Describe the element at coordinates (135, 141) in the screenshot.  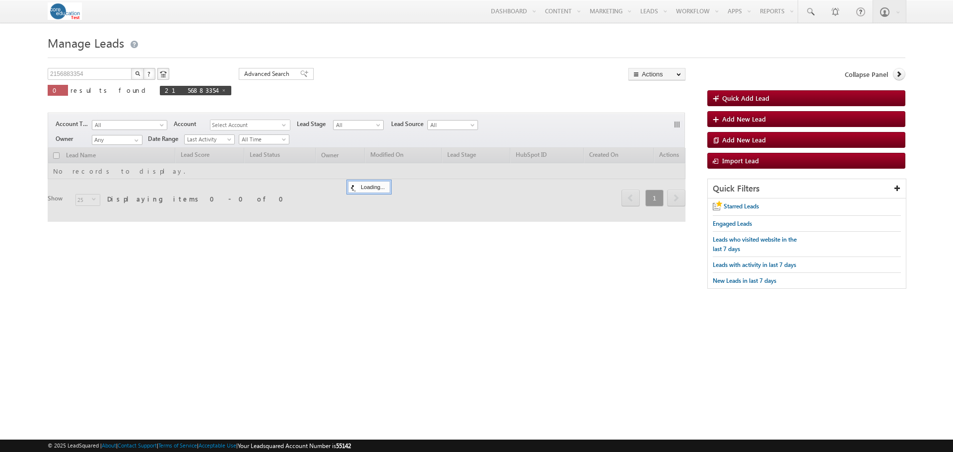
I see `a: Show All Items` at that location.